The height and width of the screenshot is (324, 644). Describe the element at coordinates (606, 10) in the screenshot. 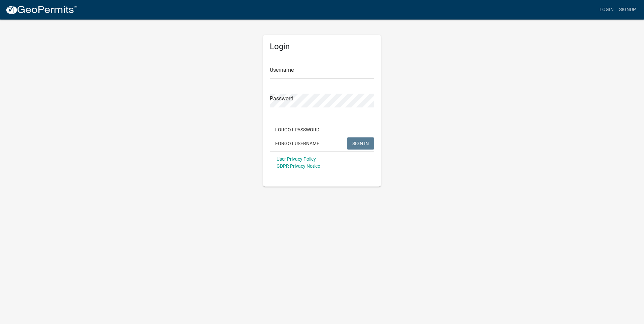

I see `a: Login` at that location.